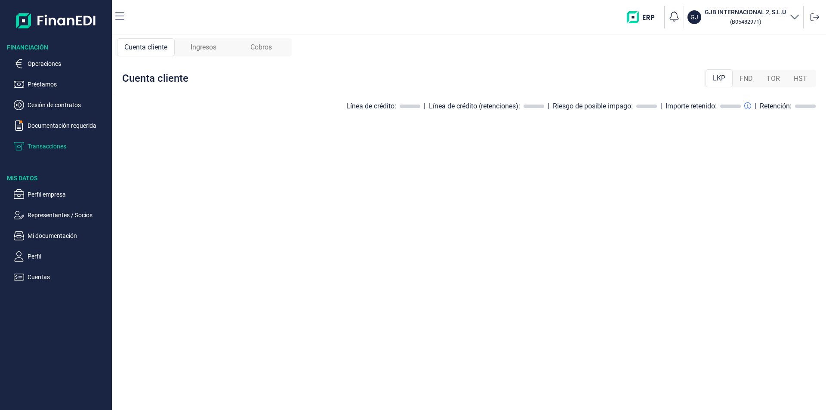 The width and height of the screenshot is (826, 410). I want to click on span: FND, so click(746, 79).